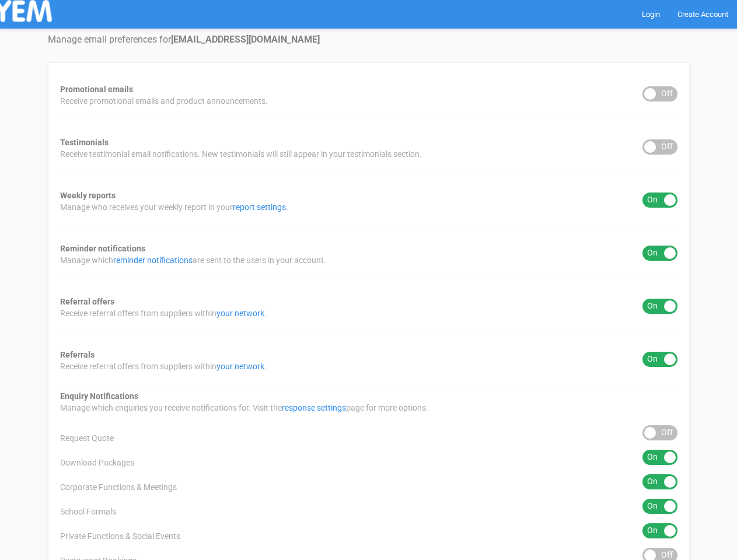 This screenshot has height=560, width=737. Describe the element at coordinates (153, 260) in the screenshot. I see `a: reminder notifications` at that location.